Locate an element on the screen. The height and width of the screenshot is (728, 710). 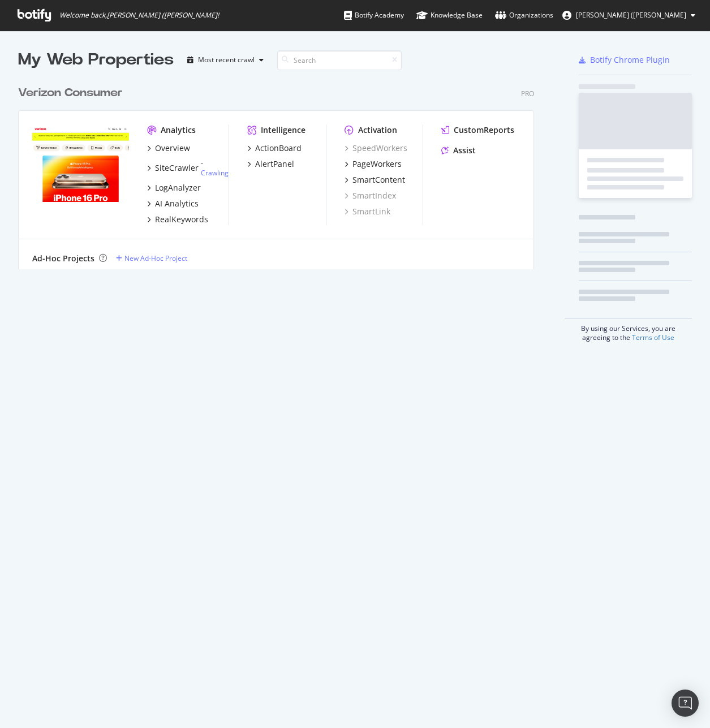
a: CustomReports is located at coordinates (477, 131).